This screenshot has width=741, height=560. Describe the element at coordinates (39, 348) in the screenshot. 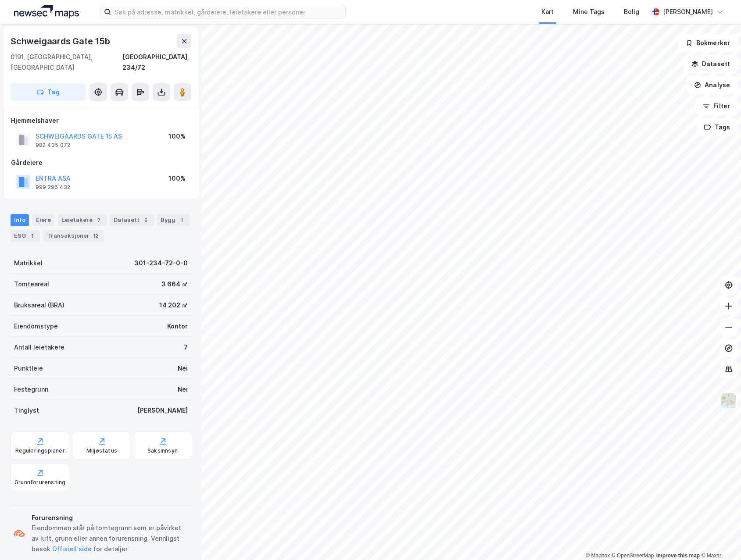

I see `div: Antall leietakere` at that location.